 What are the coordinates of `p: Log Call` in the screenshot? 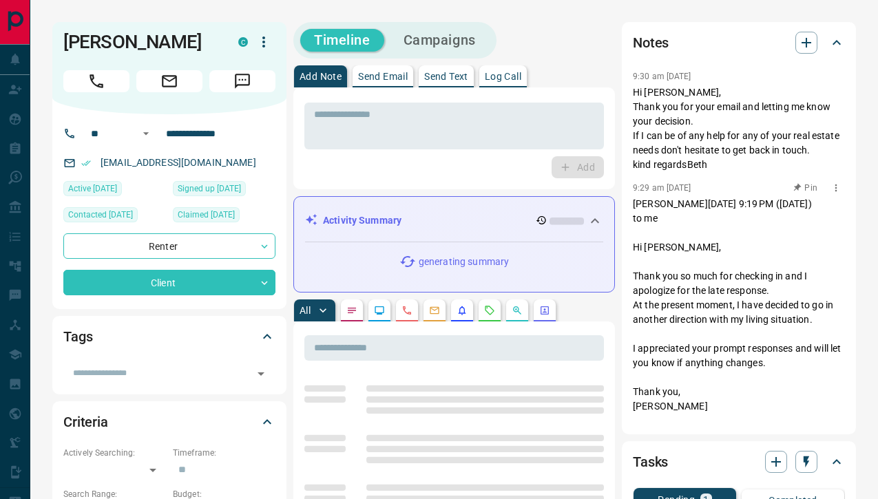 It's located at (503, 76).